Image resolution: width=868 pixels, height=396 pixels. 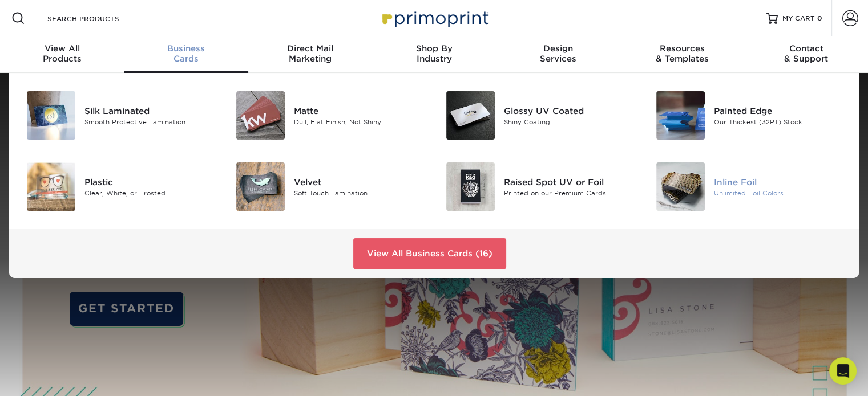 What do you see at coordinates (260, 115) in the screenshot?
I see `img: Matte Business Cards` at bounding box center [260, 115].